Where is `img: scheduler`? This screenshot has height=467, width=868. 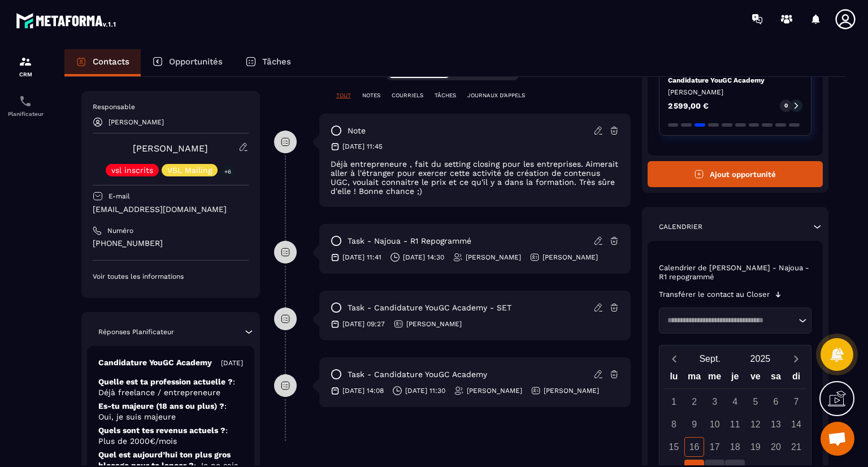
img: scheduler is located at coordinates (26, 101).